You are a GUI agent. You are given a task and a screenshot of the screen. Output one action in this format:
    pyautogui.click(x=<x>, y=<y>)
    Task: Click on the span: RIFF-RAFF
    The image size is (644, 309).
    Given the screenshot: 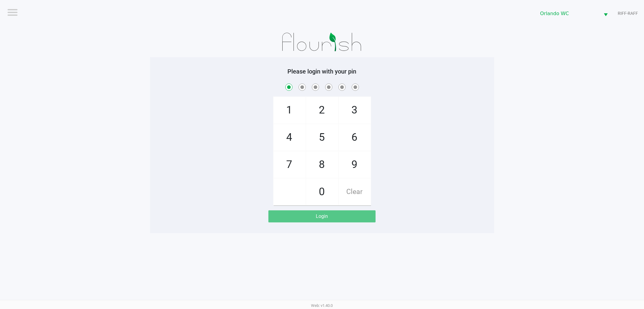 What is the action you would take?
    pyautogui.click(x=627, y=13)
    